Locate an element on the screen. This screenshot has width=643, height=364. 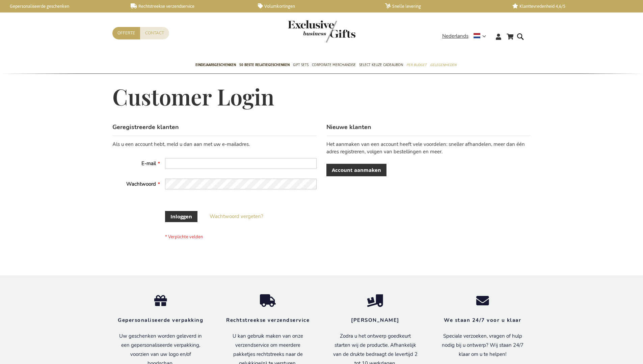
p: Speciale verzoeken, vragen of hulp nodig bij u ontwerp? Wij staan 24/7 klaar om u te helpen! is located at coordinates (482, 346).